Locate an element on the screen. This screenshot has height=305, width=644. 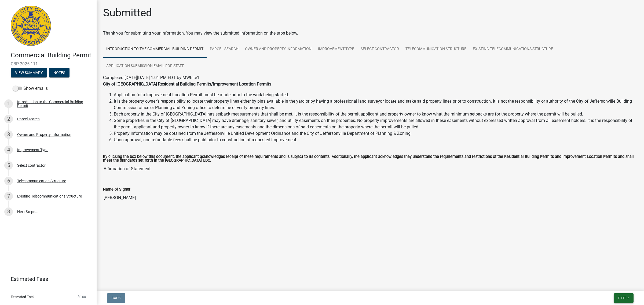
li: Upon approval, non-refundable fees shall be paid prior to construction of requested improvement. is located at coordinates (376, 140).